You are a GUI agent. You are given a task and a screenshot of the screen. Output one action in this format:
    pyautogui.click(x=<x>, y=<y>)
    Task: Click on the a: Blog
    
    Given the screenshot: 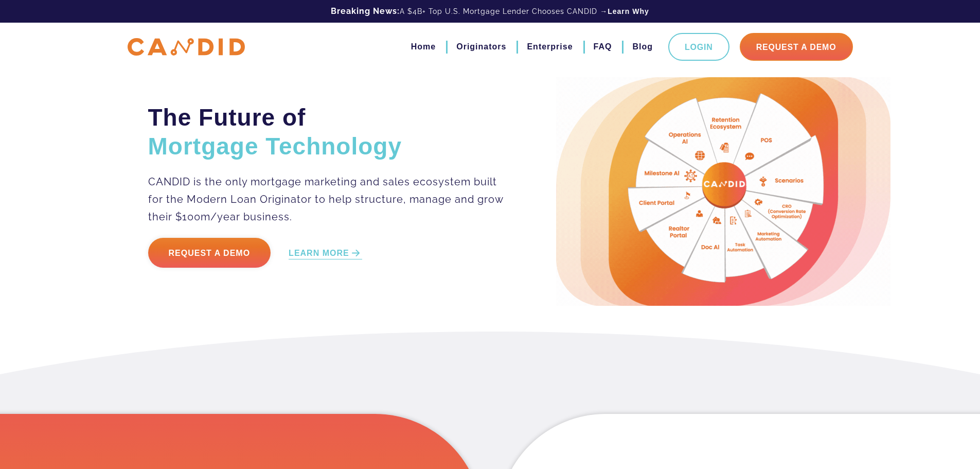 What is the action you would take?
    pyautogui.click(x=642, y=47)
    